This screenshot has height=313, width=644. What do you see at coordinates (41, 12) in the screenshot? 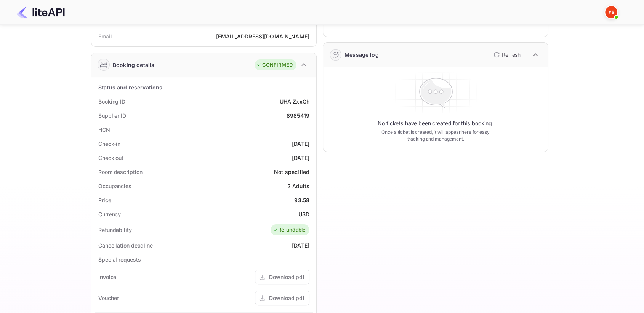
I see `img: LiteAPI Logo` at bounding box center [41, 12].